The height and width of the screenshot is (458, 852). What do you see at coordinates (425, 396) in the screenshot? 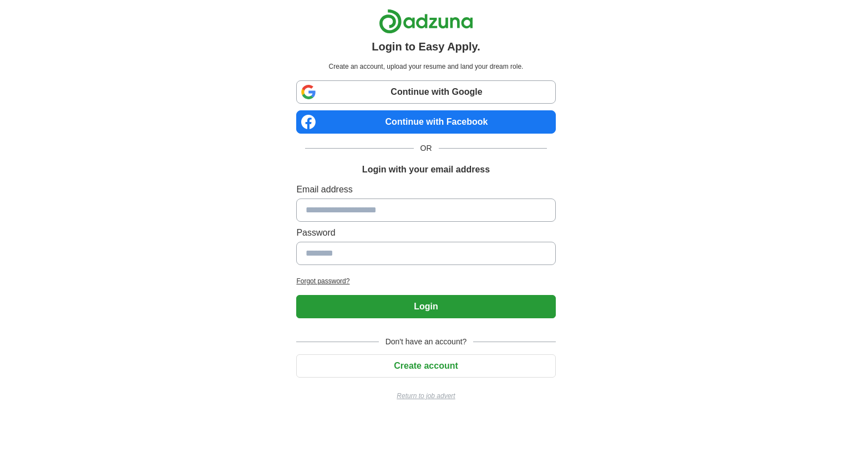
I see `p: Return to job advert` at bounding box center [425, 396].